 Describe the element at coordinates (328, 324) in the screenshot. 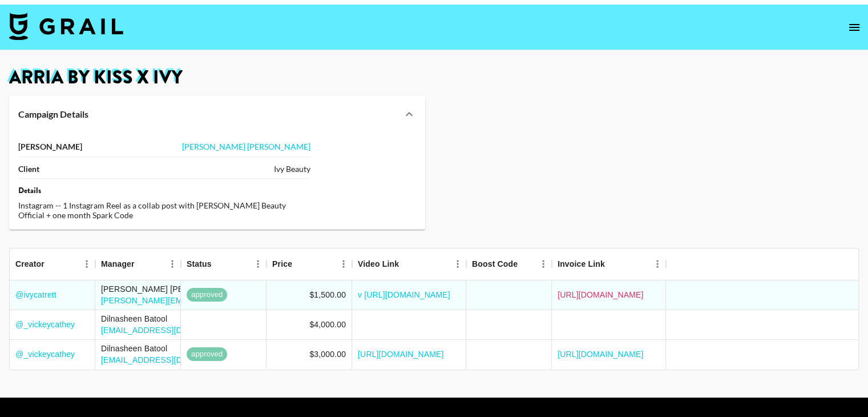

I see `div: $4,000.00` at that location.